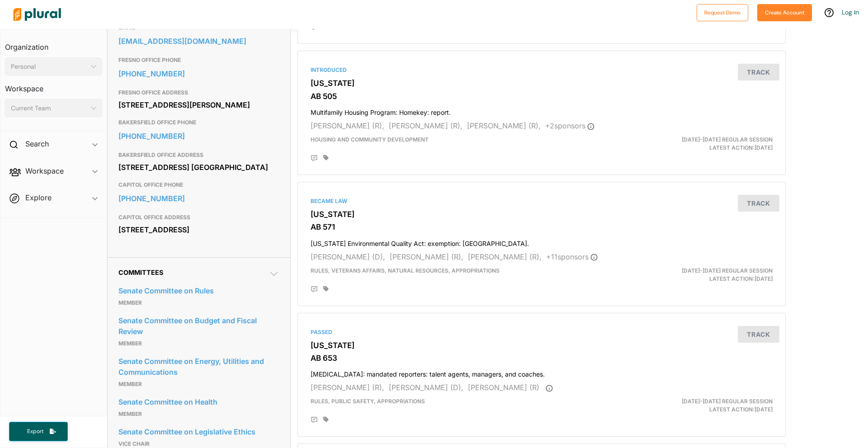 This screenshot has width=868, height=448. What do you see at coordinates (784, 11) in the screenshot?
I see `a: Create Account` at bounding box center [784, 11].